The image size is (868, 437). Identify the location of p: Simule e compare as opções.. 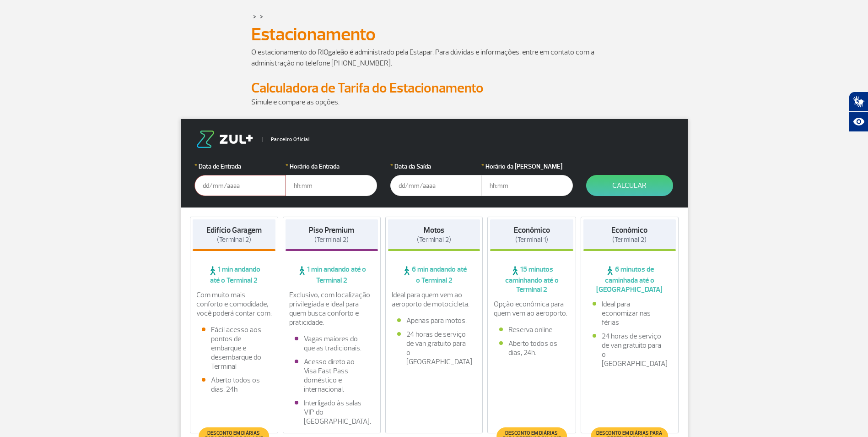
(434, 102).